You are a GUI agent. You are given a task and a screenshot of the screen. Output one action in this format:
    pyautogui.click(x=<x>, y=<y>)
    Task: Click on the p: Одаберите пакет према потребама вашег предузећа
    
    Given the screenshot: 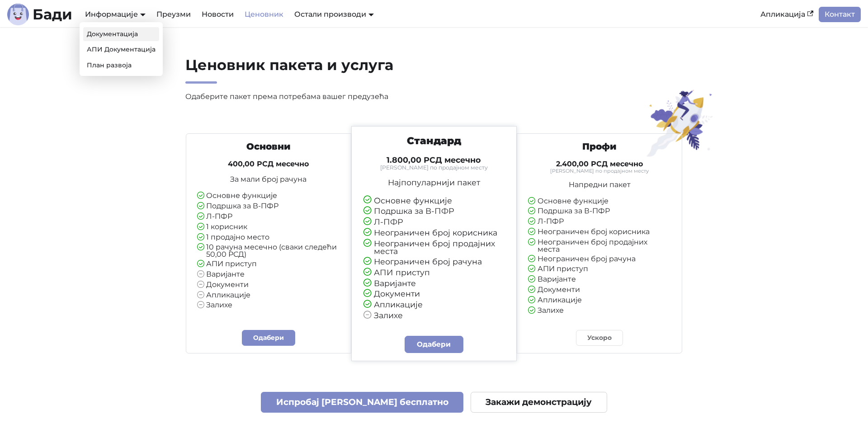 What is the action you would take?
    pyautogui.click(x=352, y=97)
    